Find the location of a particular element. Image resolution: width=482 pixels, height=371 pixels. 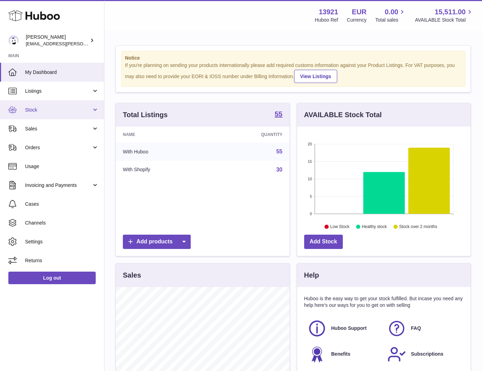

span: Stock is located at coordinates (58, 110).